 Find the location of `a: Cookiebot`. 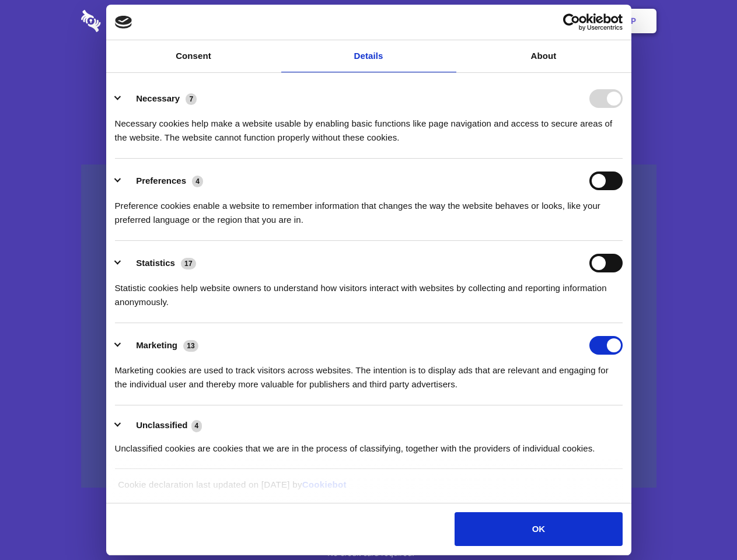

a: Cookiebot is located at coordinates (324, 484).